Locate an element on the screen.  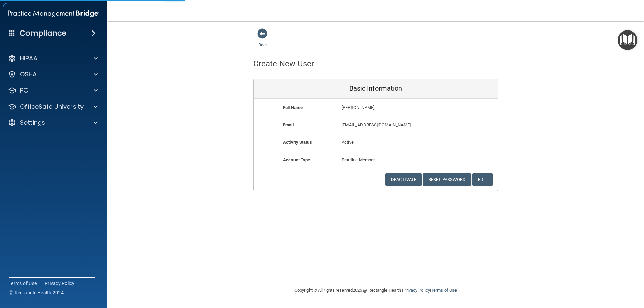
div: Basic Information is located at coordinates (376, 89).